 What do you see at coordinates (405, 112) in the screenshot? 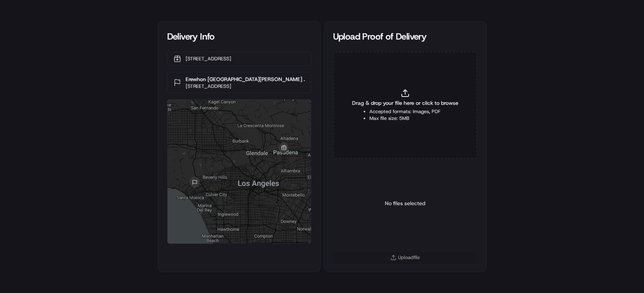
I see `li: Accepted formats: Images, PDF` at bounding box center [405, 112].